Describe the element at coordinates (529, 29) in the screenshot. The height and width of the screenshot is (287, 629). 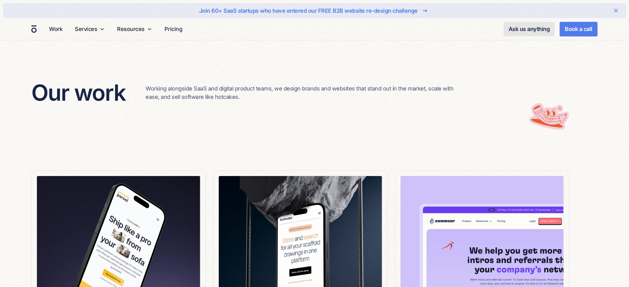
I see `a: Ask us anything` at that location.